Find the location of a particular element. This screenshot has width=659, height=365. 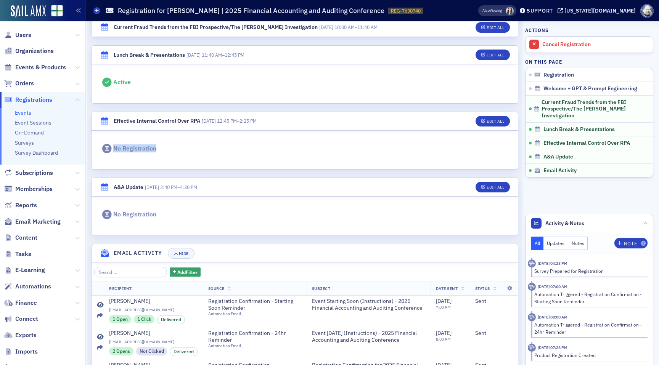

span: Email Marketing is located at coordinates (38, 222).